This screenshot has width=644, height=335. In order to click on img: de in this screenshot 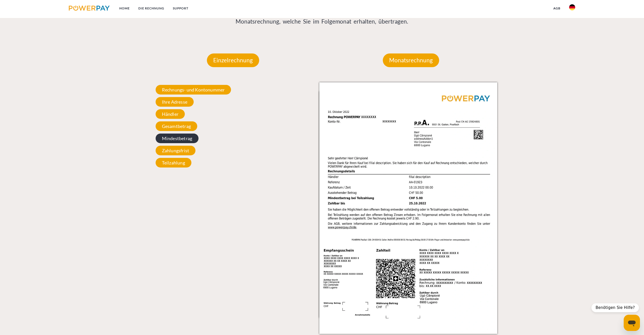, I will do `click(572, 7)`.